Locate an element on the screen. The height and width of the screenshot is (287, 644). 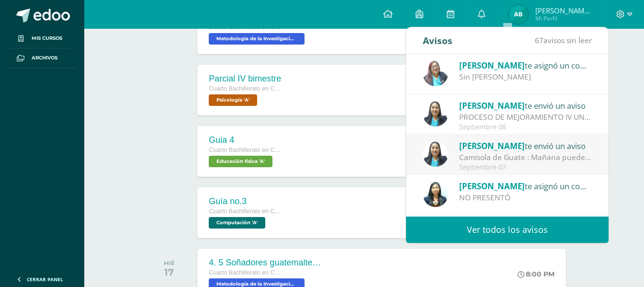
span: avisos sin leer is located at coordinates (563, 40).